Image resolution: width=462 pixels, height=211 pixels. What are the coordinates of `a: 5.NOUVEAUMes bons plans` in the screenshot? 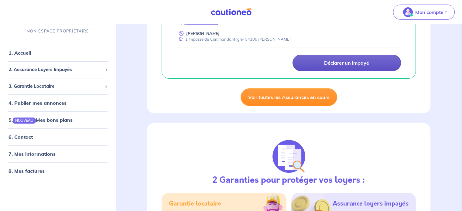 It's located at (40, 120).